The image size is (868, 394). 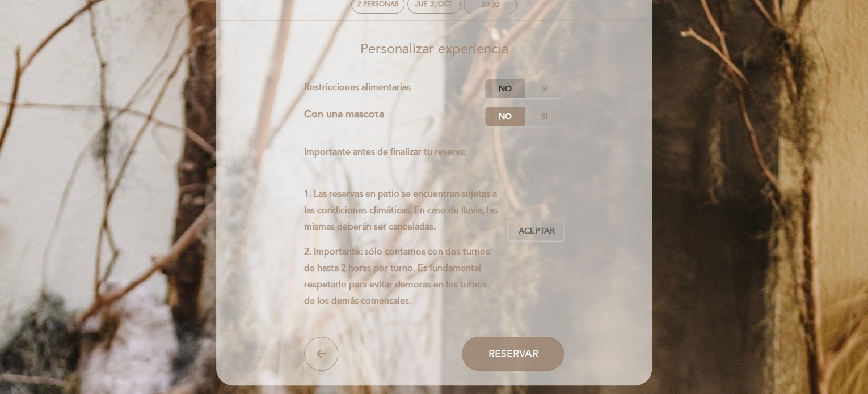 I want to click on button: Reservar, so click(x=513, y=354).